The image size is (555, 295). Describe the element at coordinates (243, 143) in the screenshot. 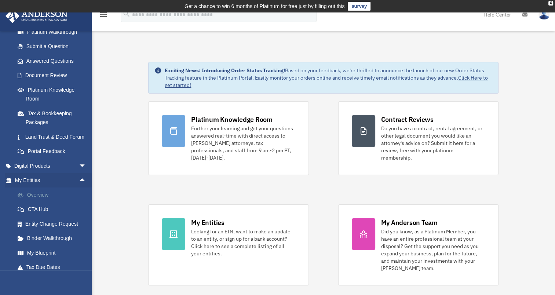

I see `div: Further your learning and get your questions answered real-time with direct access to [PERSON_NAM...` at that location.